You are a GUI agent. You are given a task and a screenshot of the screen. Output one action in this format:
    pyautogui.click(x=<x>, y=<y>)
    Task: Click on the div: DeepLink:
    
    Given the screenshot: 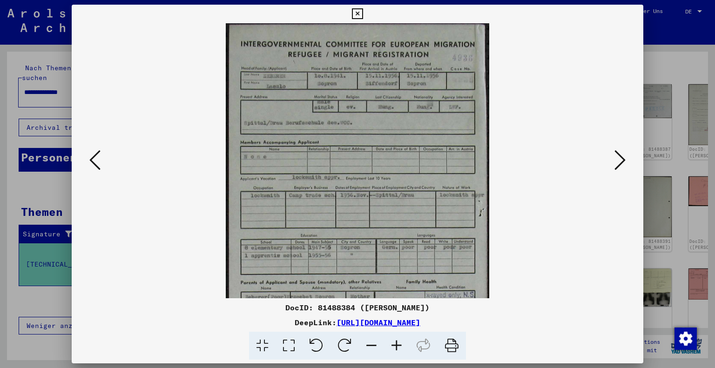 What is the action you would take?
    pyautogui.click(x=357, y=323)
    